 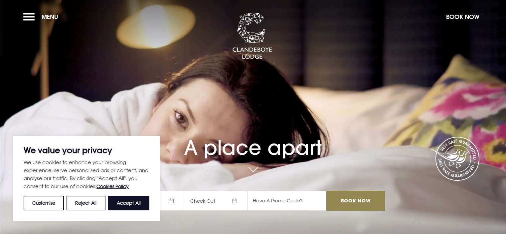 I want to click on h1: A place apart, so click(x=253, y=140).